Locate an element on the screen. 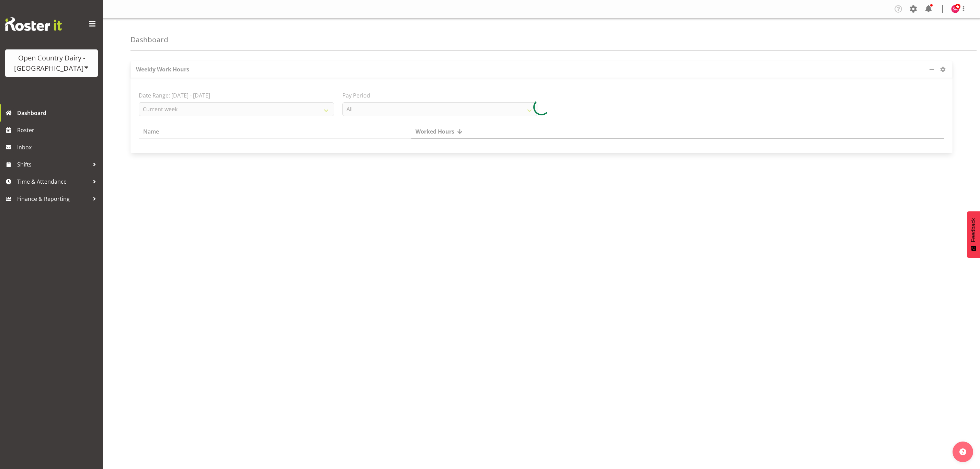  button: Feedback - Show survey is located at coordinates (973, 234).